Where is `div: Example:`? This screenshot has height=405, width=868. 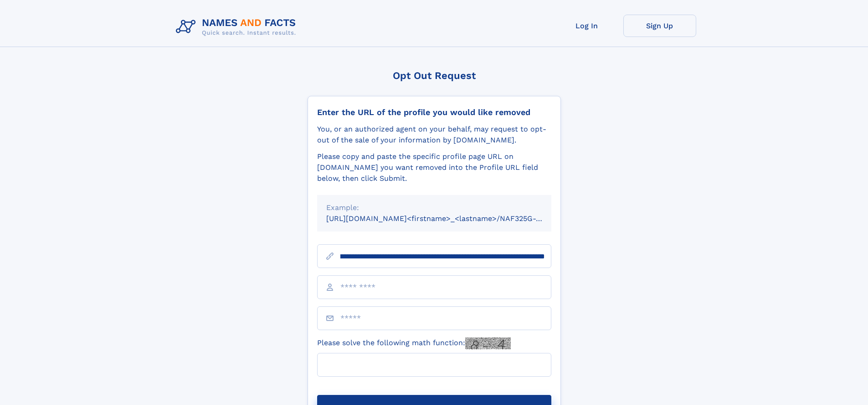
div: Example: is located at coordinates (434, 208).